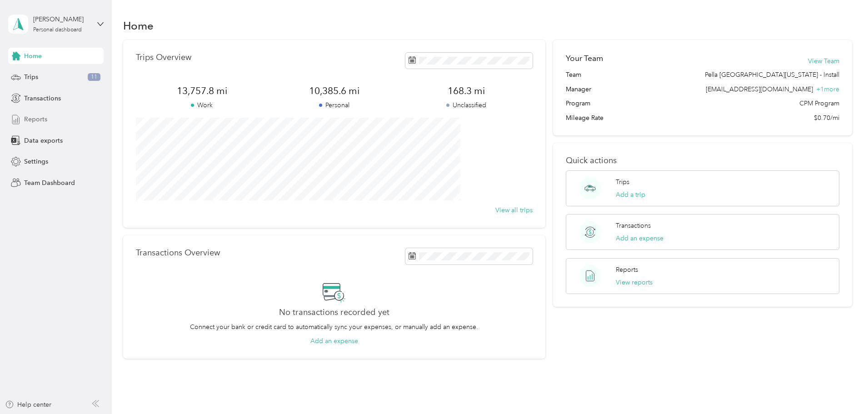 This screenshot has height=414, width=868. What do you see at coordinates (334, 312) in the screenshot?
I see `h2: No transactions recorded yet` at bounding box center [334, 312].